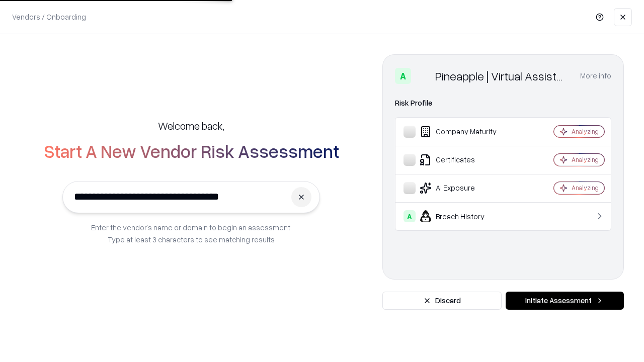 The height and width of the screenshot is (362, 644). Describe the element at coordinates (463, 132) in the screenshot. I see `div: Company Maturity` at that location.